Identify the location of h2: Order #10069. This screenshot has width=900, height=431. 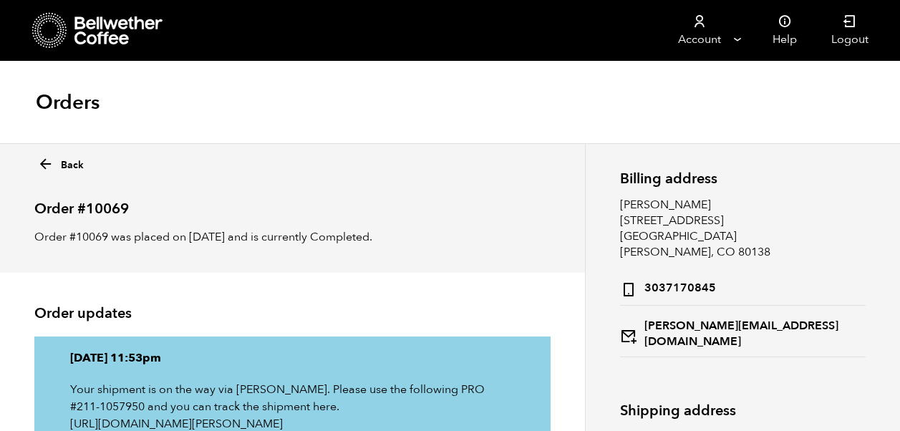
(292, 203).